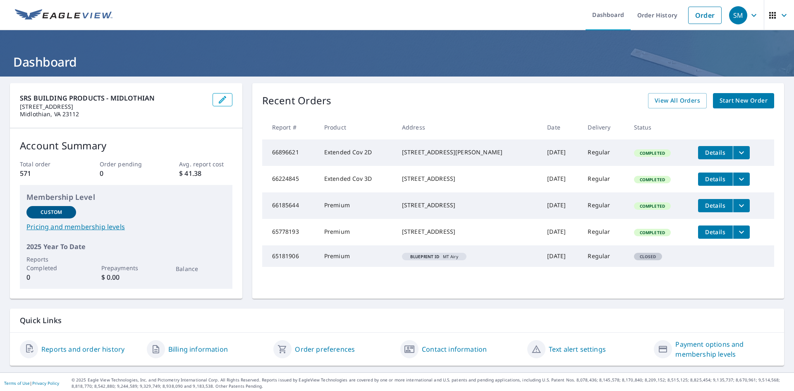 The width and height of the screenshot is (794, 391). What do you see at coordinates (738, 15) in the screenshot?
I see `div: SM` at bounding box center [738, 15].